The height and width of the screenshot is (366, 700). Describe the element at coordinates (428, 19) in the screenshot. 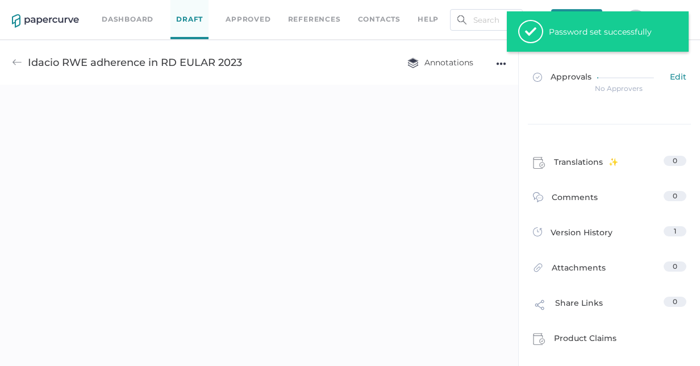

I see `div: help` at that location.